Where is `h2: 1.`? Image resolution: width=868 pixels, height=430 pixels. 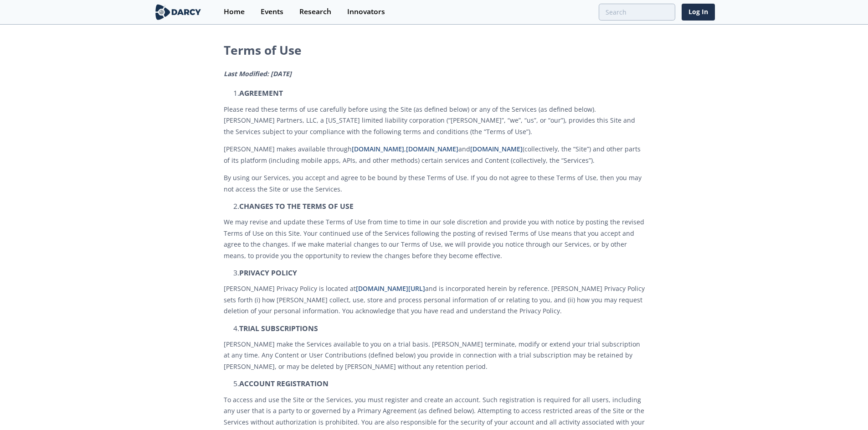
h2: 1. is located at coordinates (434, 95).